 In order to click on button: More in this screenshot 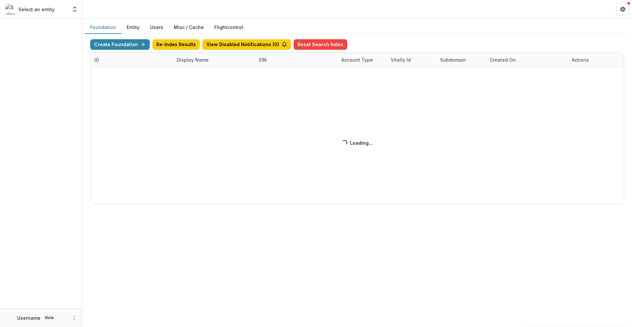, I will do `click(74, 317)`.